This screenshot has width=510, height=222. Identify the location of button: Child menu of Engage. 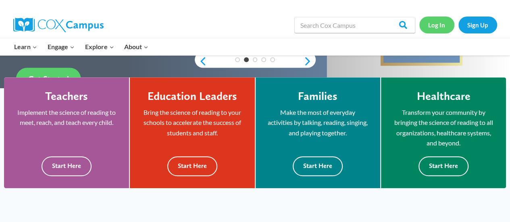
(61, 47).